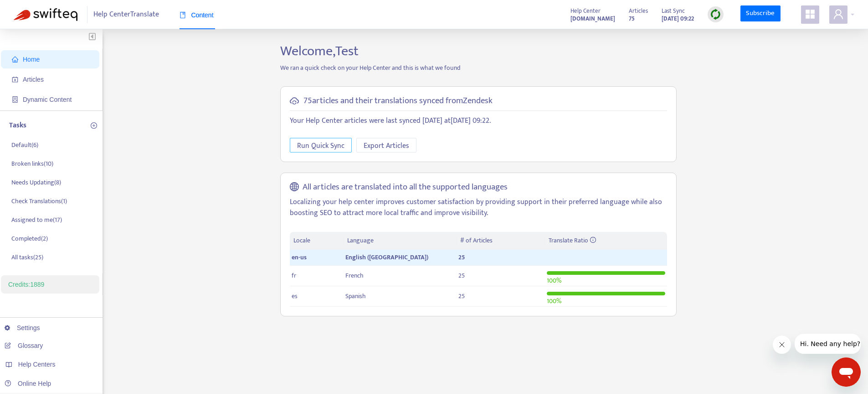  I want to click on p: All tasks ( 25 ), so click(28, 257).